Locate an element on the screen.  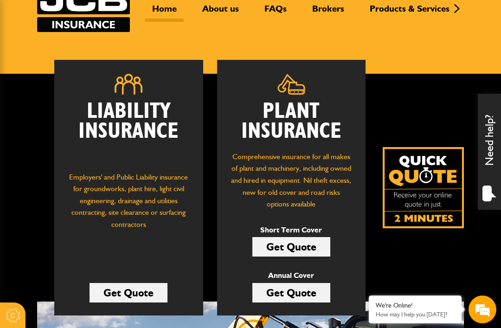
a: Home is located at coordinates (164, 13).